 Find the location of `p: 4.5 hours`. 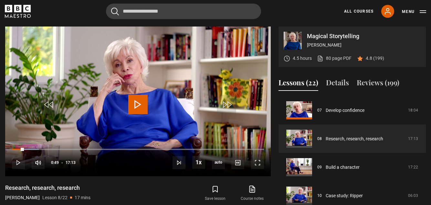

p: 4.5 hours is located at coordinates (302, 58).